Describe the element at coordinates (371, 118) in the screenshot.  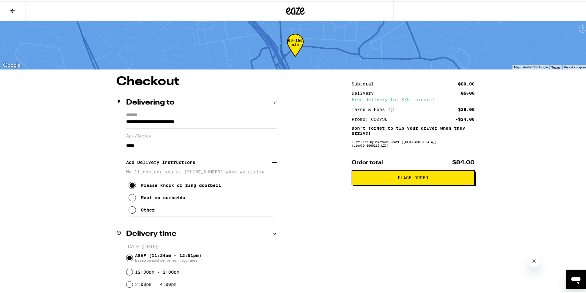
I see `div: Promo: COZY30` at that location.